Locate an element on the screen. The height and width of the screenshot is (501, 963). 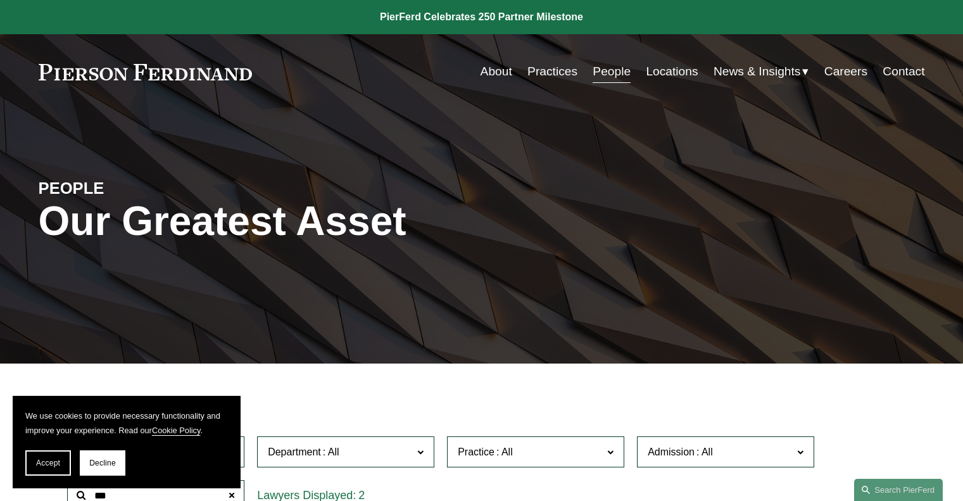
a: folder dropdown is located at coordinates (761, 72).